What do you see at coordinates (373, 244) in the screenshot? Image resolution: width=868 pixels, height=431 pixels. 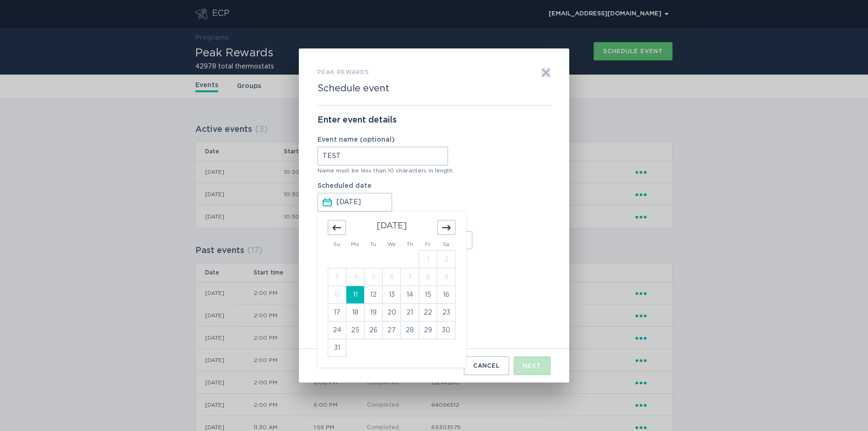 I see `small: Tu` at bounding box center [373, 244].